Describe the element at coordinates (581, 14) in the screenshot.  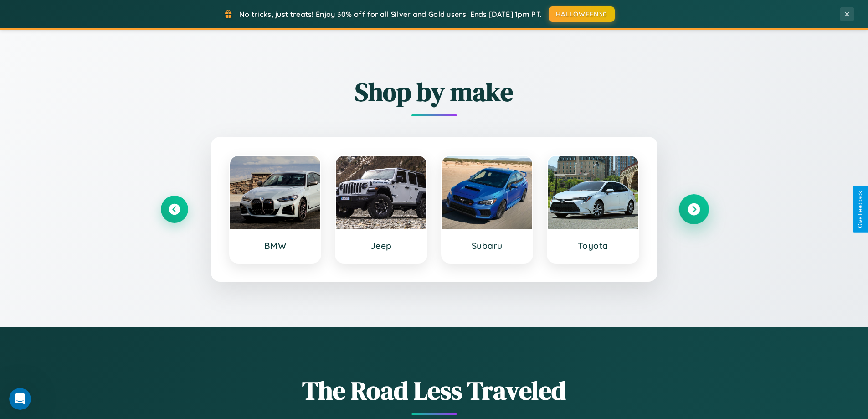
I see `button: HALLOWEEN30` at that location.